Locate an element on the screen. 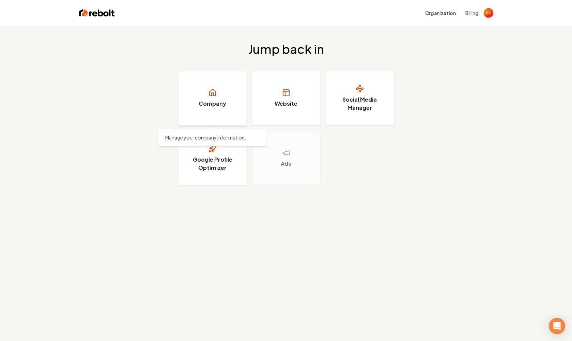 Image resolution: width=572 pixels, height=341 pixels. button: Organization is located at coordinates (441, 13).